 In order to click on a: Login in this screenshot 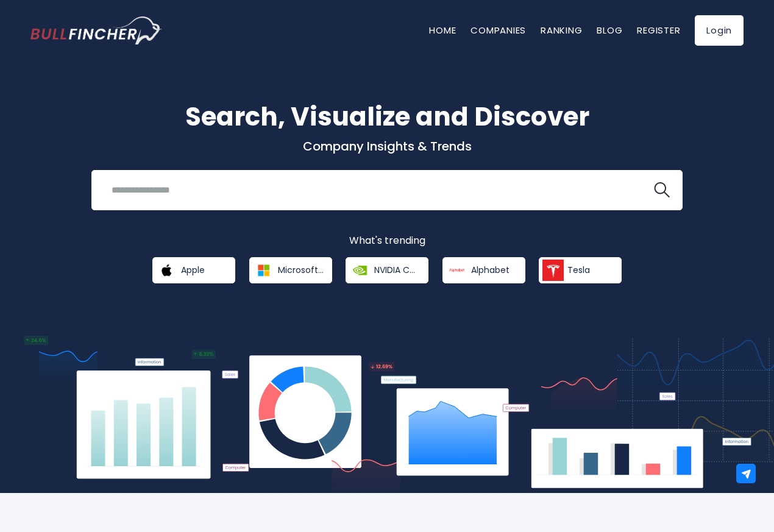, I will do `click(719, 30)`.